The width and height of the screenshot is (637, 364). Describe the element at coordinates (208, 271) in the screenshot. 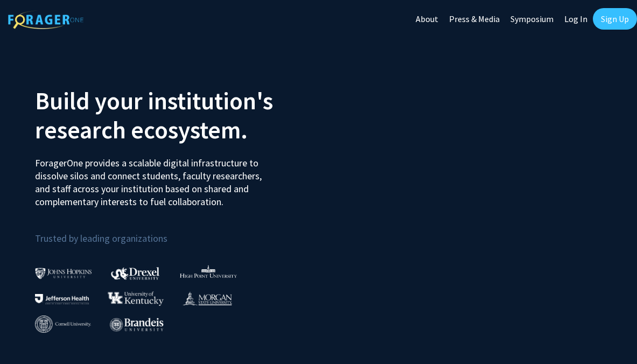

I see `img: High Point University` at that location.